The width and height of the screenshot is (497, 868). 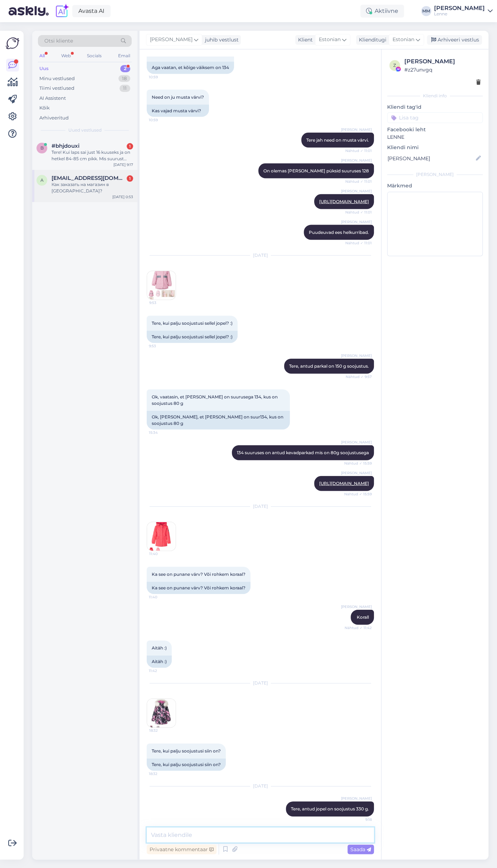 What do you see at coordinates (13, 43) in the screenshot?
I see `img: Askly Logo` at bounding box center [13, 43].